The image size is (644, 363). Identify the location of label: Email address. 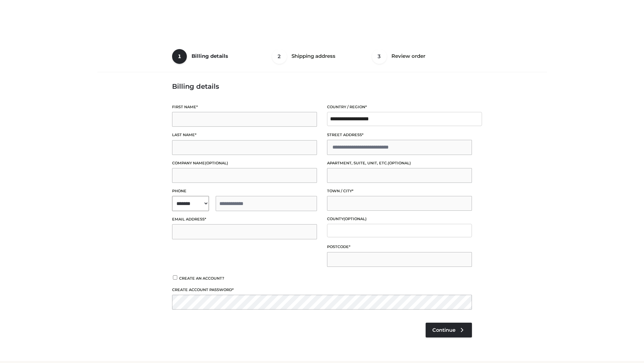
(245, 219).